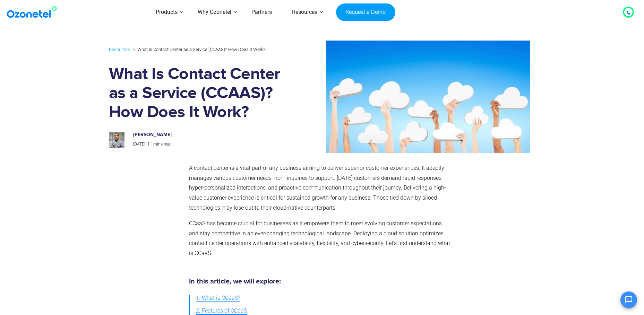 The image size is (644, 315). I want to click on a: 1. What is CCaaS?, so click(218, 298).